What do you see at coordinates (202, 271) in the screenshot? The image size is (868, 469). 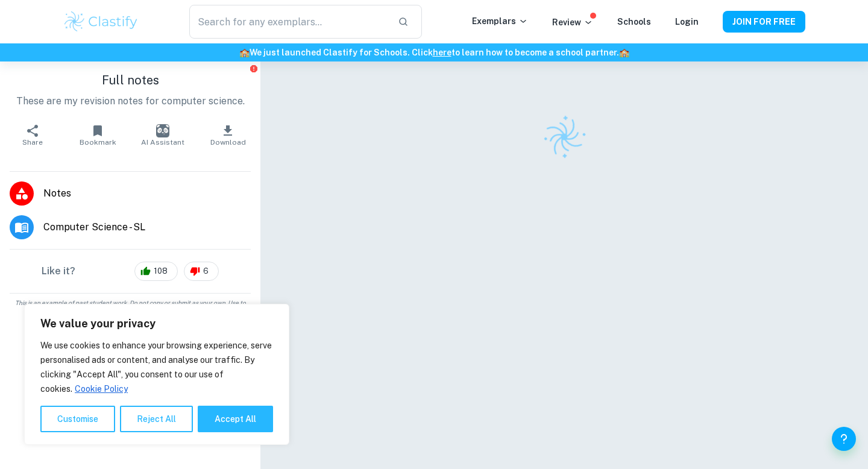 I see `div: 6` at bounding box center [202, 271].